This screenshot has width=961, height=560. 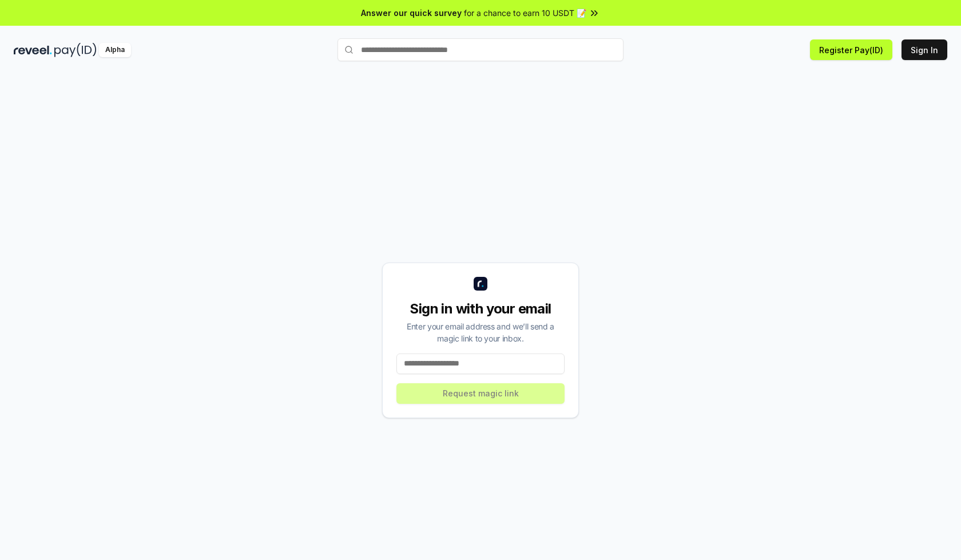 What do you see at coordinates (76, 50) in the screenshot?
I see `img: pay_id` at bounding box center [76, 50].